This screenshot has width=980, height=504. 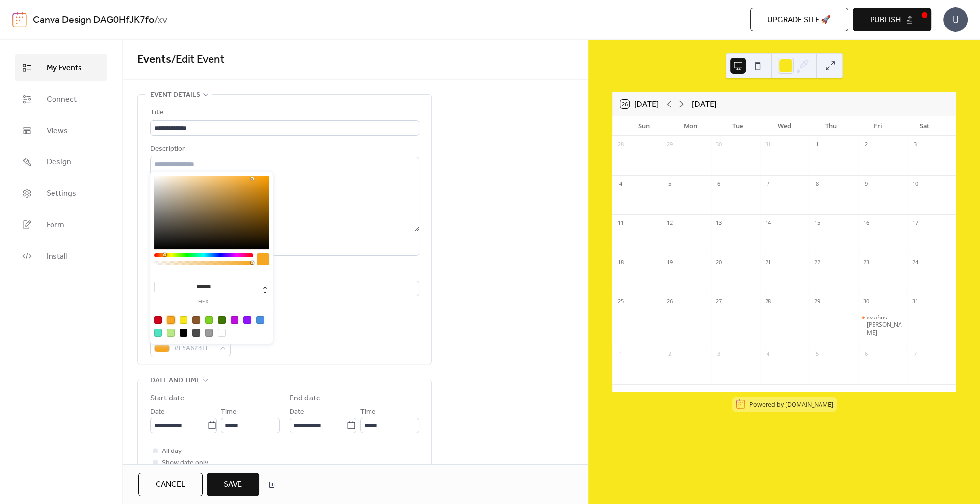 I want to click on div: #FFFFFF, so click(x=221, y=333).